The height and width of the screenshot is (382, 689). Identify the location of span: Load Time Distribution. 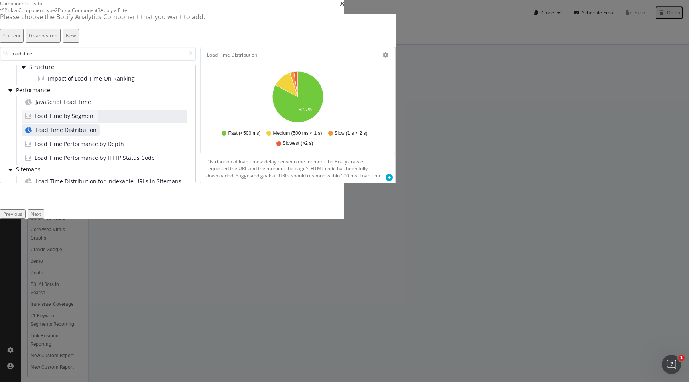
(66, 130).